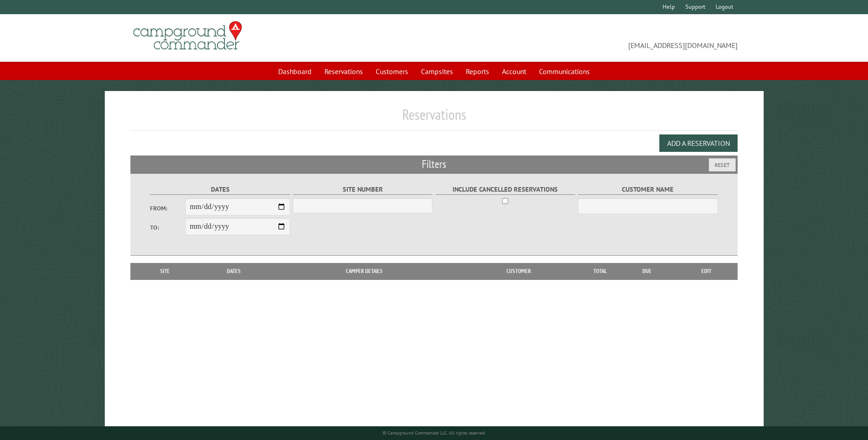 This screenshot has height=440, width=868. What do you see at coordinates (698, 143) in the screenshot?
I see `button: Add a Reservation` at bounding box center [698, 143].